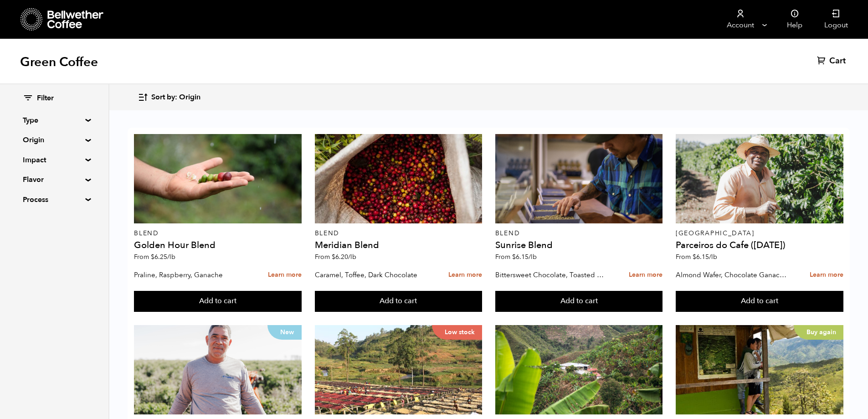  Describe the element at coordinates (457, 332) in the screenshot. I see `p: Low stock` at that location.